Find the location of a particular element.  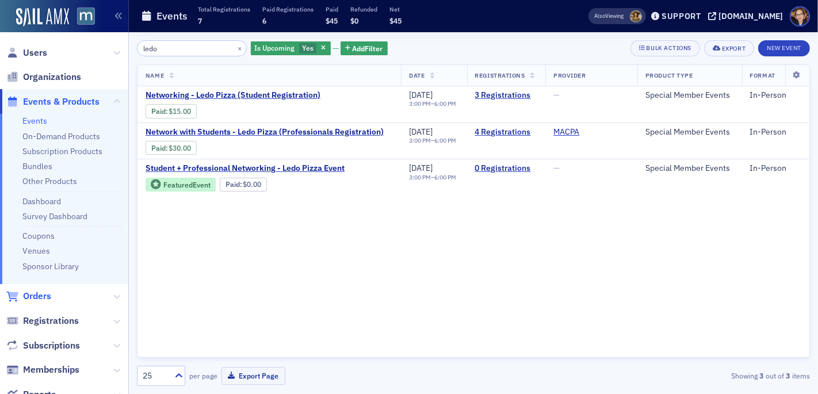

button: Export Page is located at coordinates (253, 376).